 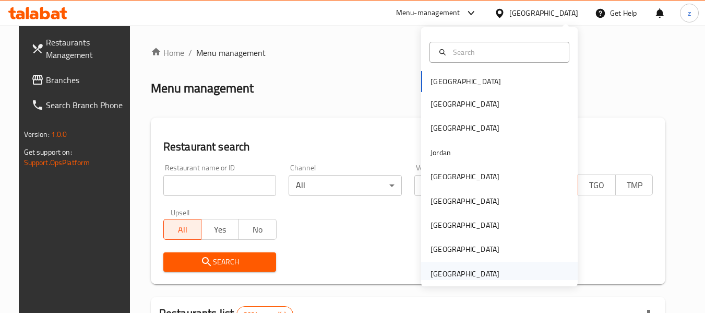 I want to click on span: Restaurants Management, so click(x=87, y=49).